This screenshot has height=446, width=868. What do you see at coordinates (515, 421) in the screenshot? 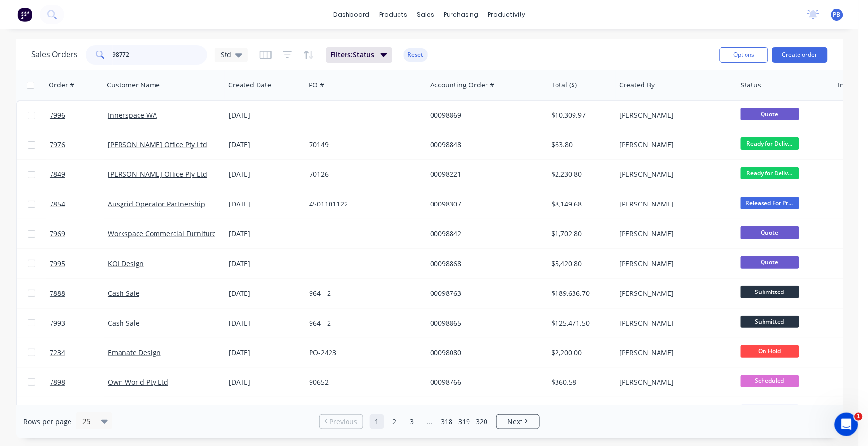
I see `span: Next` at bounding box center [515, 421].